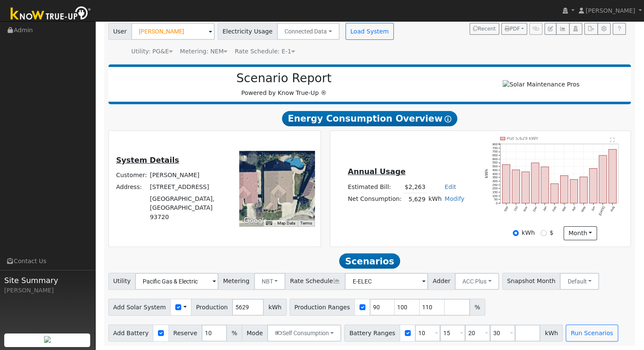  Describe the element at coordinates (477, 281) in the screenshot. I see `button: ACC Plus` at that location.